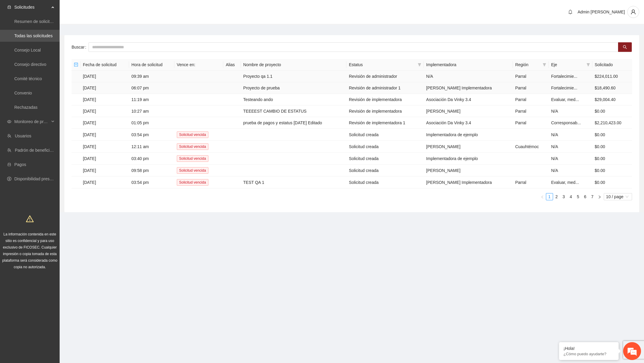 The image size is (644, 363). I want to click on span: Estamos en línea., so click(58, 110).